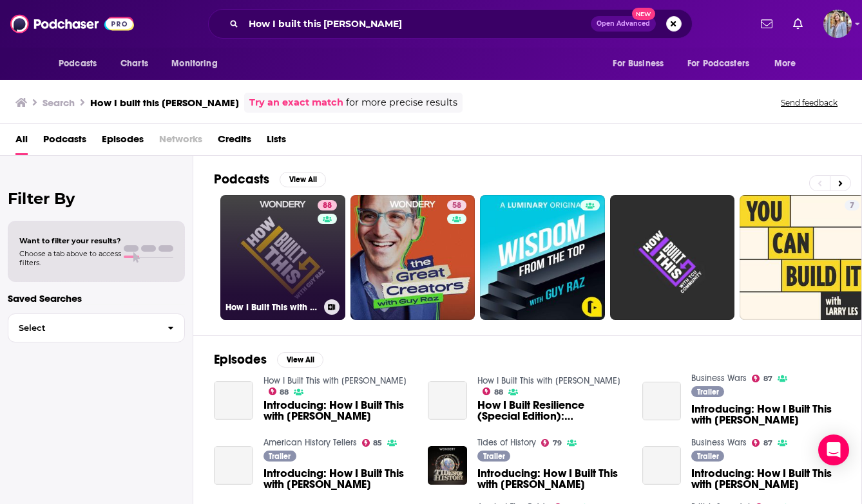 Image resolution: width=862 pixels, height=504 pixels. Describe the element at coordinates (638, 64) in the screenshot. I see `span: For Business` at that location.